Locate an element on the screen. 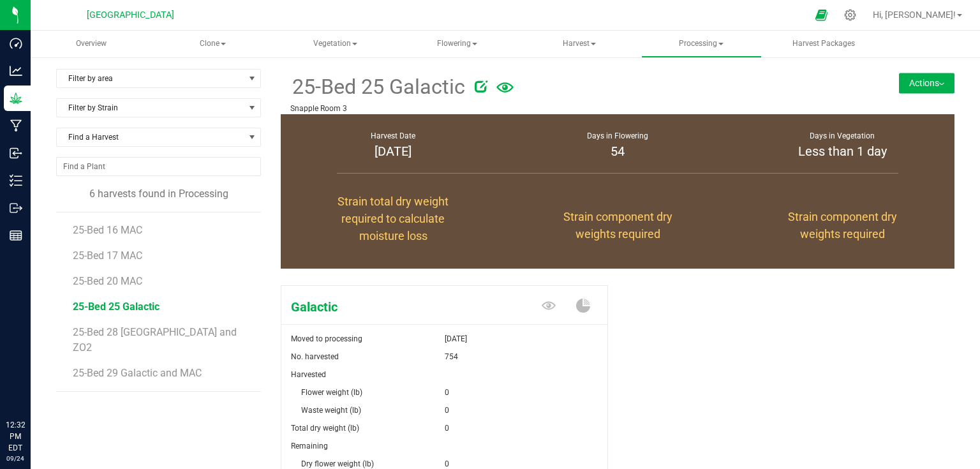 This screenshot has height=469, width=980. div: 6 harvests found in Processing is located at coordinates (158, 194).